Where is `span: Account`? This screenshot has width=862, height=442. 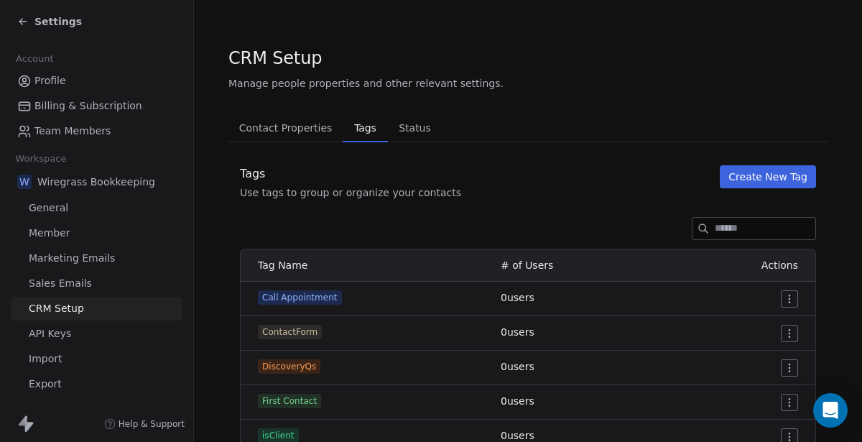
span: Account is located at coordinates (34, 59).